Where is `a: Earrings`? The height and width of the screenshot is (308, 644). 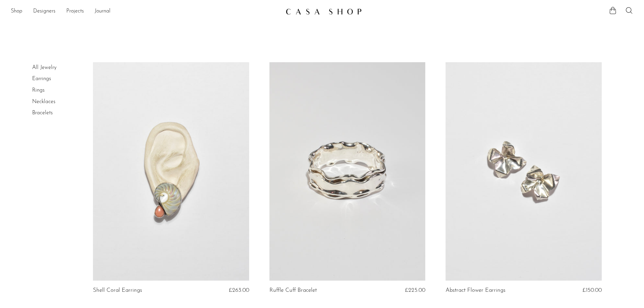
a: Earrings is located at coordinates (41, 79).